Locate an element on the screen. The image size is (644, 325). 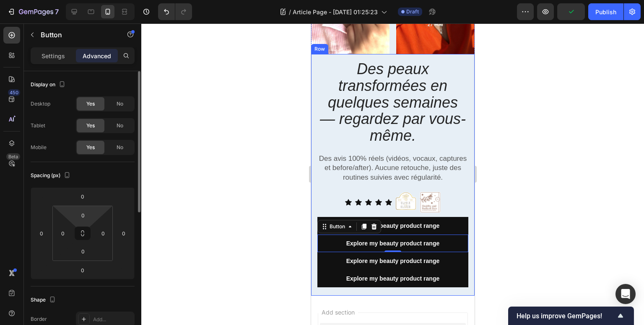
div: Display on is located at coordinates (49, 85).